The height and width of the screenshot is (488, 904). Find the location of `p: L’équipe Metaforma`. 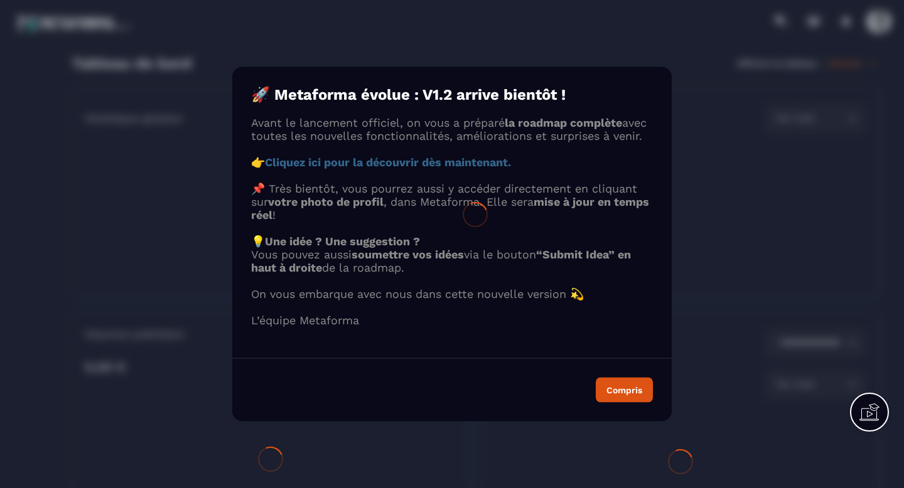

p: L’équipe Metaforma is located at coordinates (452, 320).